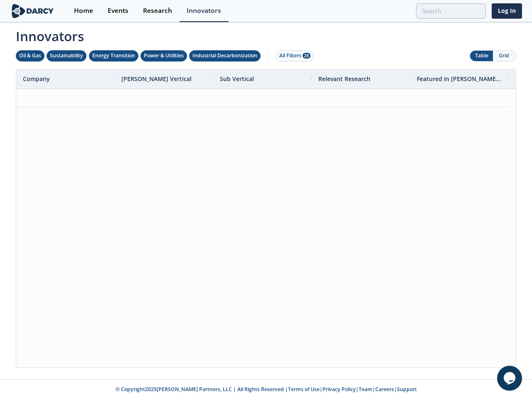 This screenshot has width=532, height=399. I want to click on span: Innovators, so click(266, 34).